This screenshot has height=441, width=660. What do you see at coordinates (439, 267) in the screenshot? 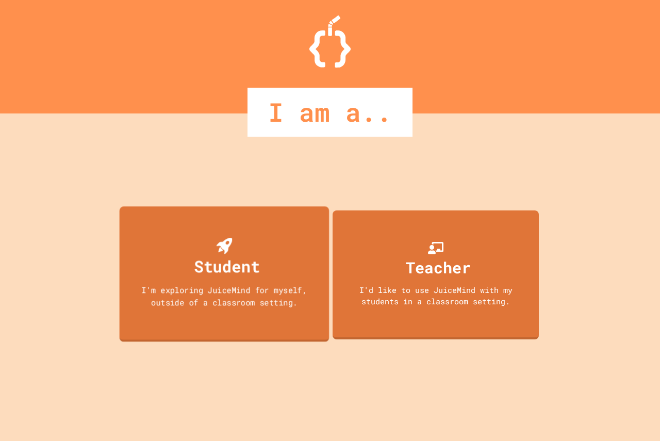
I see `div: Teacher` at bounding box center [439, 267].